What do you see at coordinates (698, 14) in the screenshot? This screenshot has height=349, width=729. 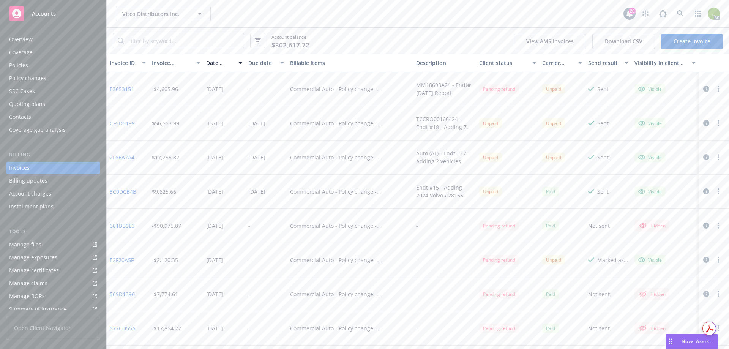 I see `a: Switch app` at bounding box center [698, 14].